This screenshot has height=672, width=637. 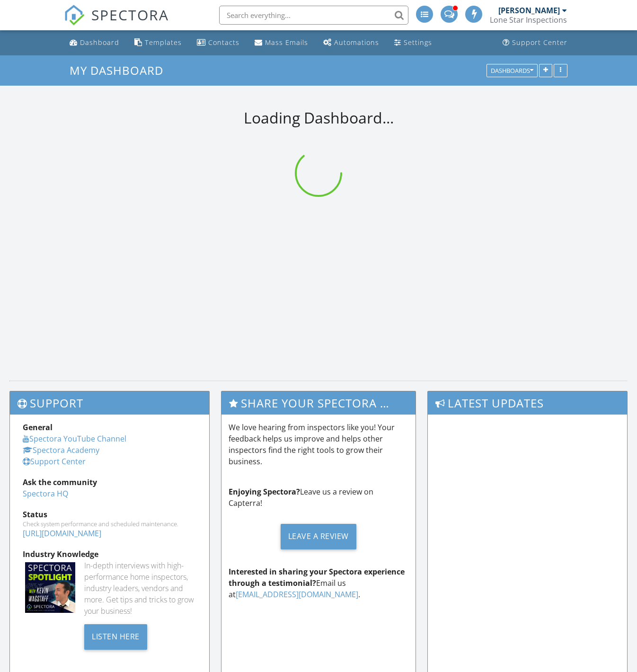 What do you see at coordinates (158, 43) in the screenshot?
I see `a: Templates` at bounding box center [158, 43].